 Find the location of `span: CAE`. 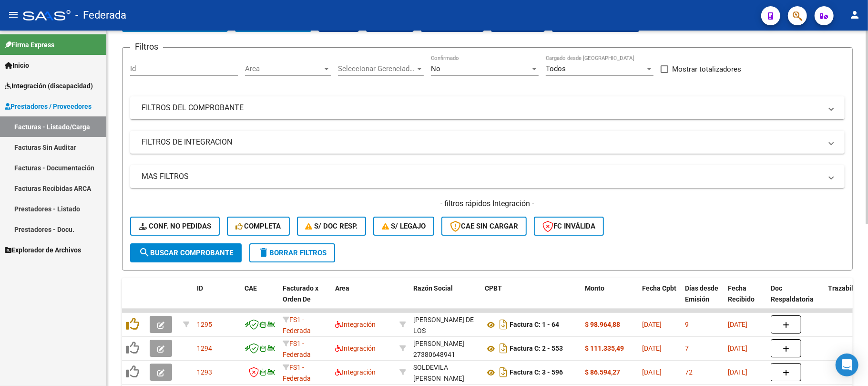

span: CAE is located at coordinates (251, 288).